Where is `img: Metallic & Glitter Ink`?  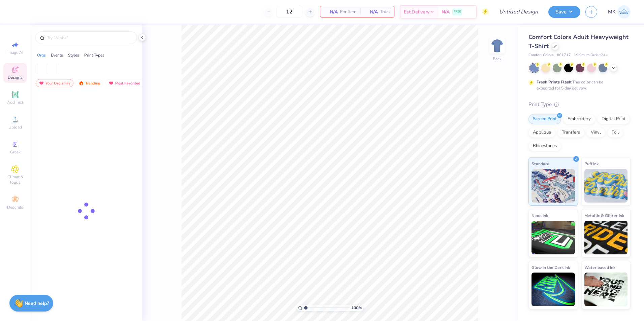
img: Metallic & Glitter Ink is located at coordinates (606, 238).